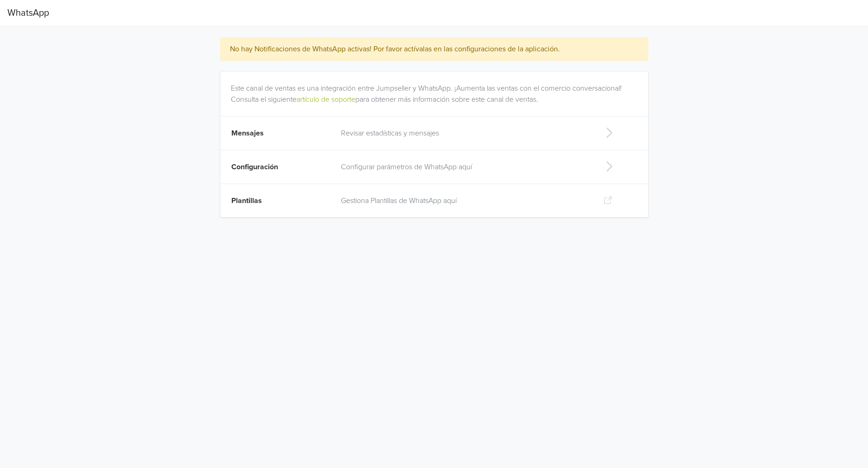 The image size is (868, 468). I want to click on p: Configurar parámetros de WhatsApp aquí, so click(465, 167).